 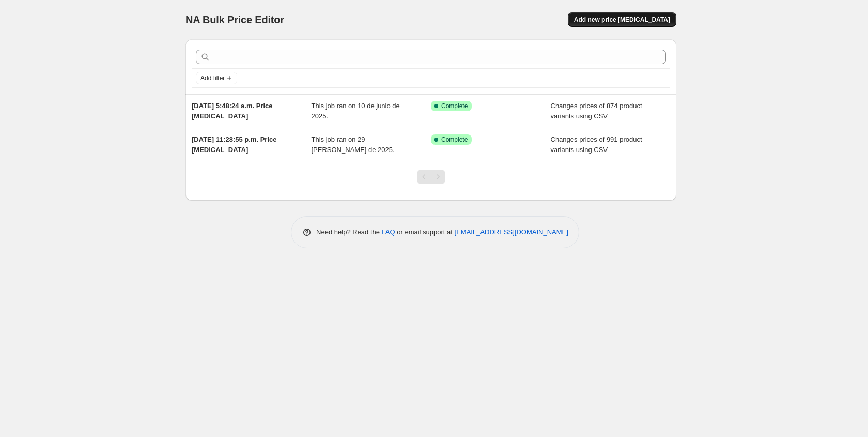 What do you see at coordinates (235, 20) in the screenshot?
I see `span: NA Bulk Price Editor` at bounding box center [235, 20].